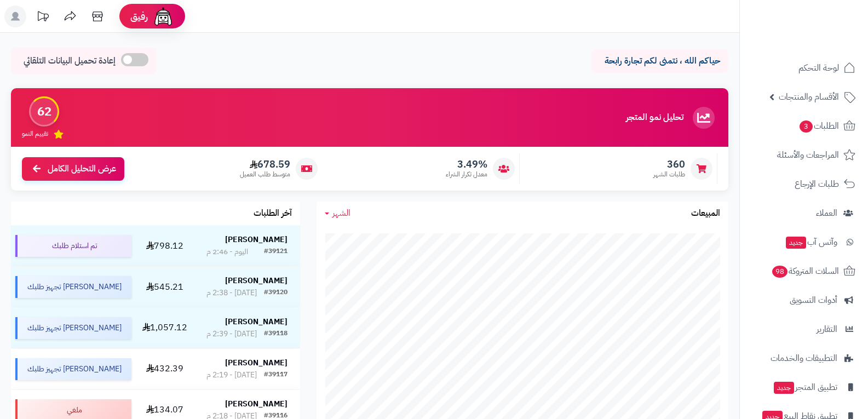  I want to click on span: طلبات الشهر, so click(669, 174).